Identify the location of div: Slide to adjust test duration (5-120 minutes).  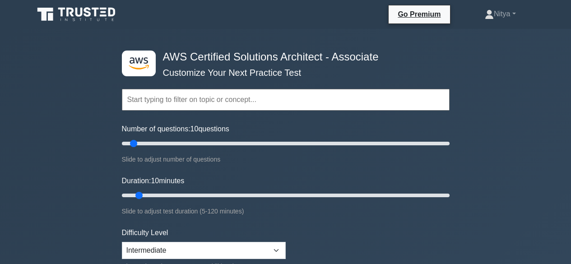
(286, 211).